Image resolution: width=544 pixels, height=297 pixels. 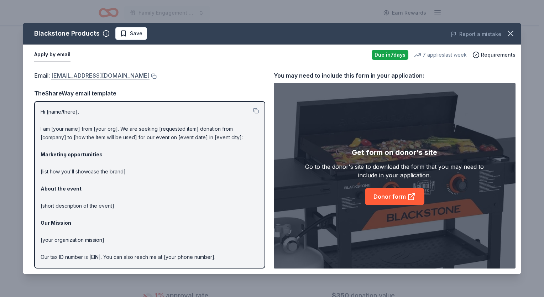 What do you see at coordinates (150, 197) in the screenshot?
I see `p: Hi [name/there], I am [your name] from [your org]. We are seeking [requested item] donation from ...` at bounding box center [150, 197].